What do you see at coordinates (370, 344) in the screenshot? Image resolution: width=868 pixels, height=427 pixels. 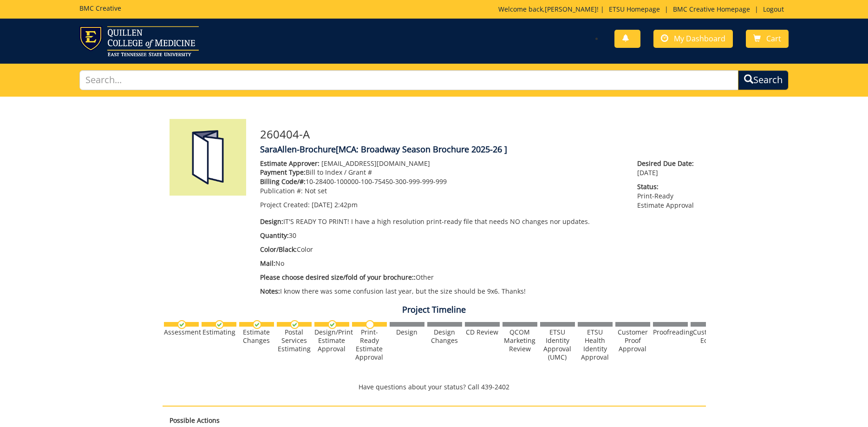 I see `div: Print-Ready Estimate Approval` at bounding box center [370, 344].